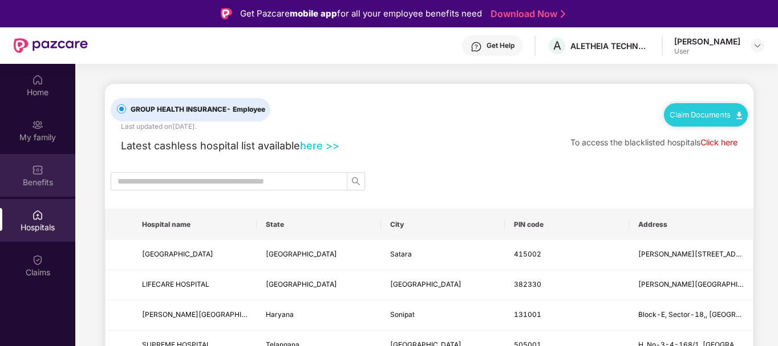 This screenshot has width=778, height=346. I want to click on button: search, so click(356, 181).